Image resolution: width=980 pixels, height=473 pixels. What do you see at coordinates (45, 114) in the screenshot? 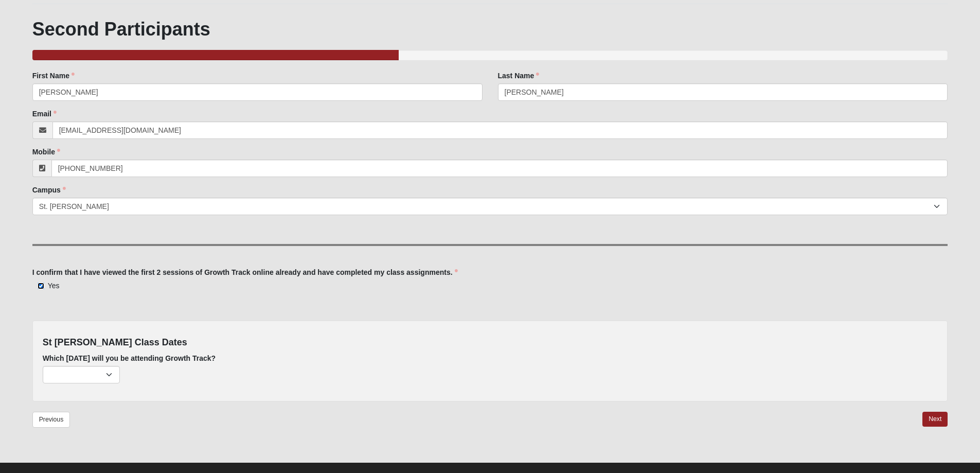
I see `label: Email` at bounding box center [45, 114].